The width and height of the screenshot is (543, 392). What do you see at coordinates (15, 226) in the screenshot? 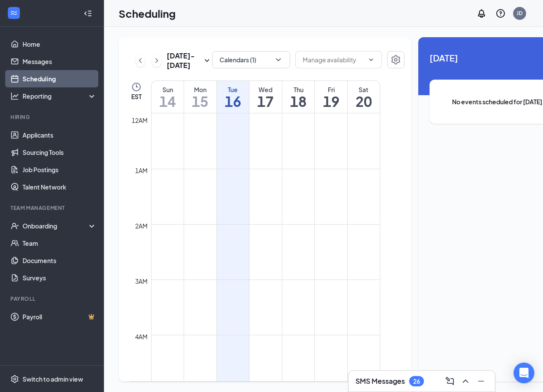
I see `svg: UserCheck` at bounding box center [15, 226].